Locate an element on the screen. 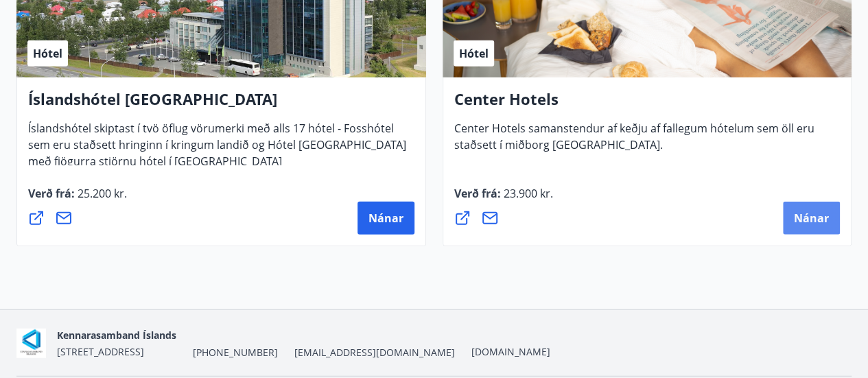 This screenshot has width=868, height=378. span: Center Hotels samanstendur af keðju af fallegum hótelum sem öll eru staðsett í miðborg [GEOGRAPHI... is located at coordinates (634, 142).